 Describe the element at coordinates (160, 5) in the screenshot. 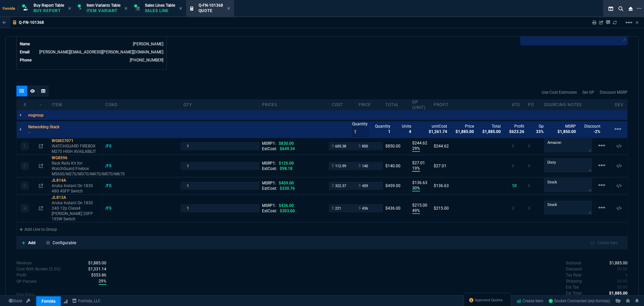

I see `span: Sales Lines Table` at that location.